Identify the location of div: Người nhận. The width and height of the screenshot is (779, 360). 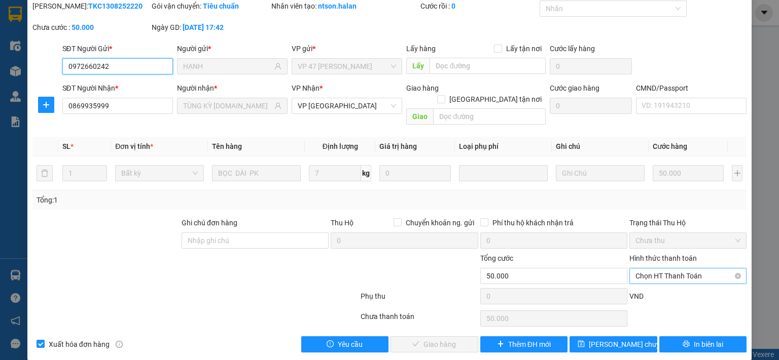
(232, 88).